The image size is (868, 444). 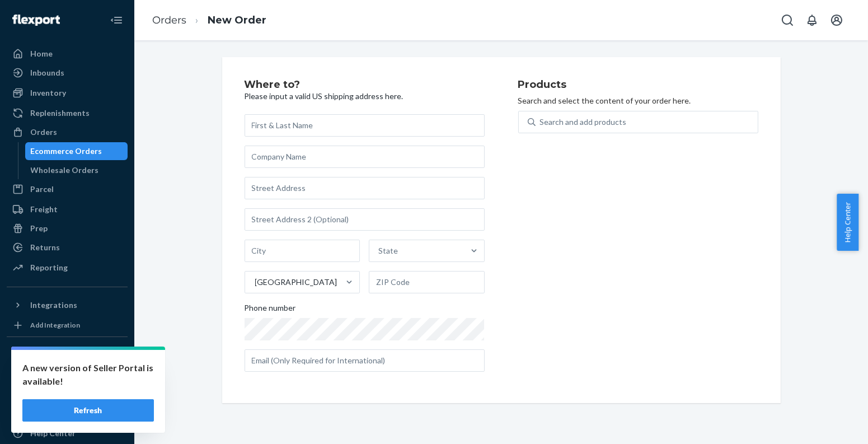 I want to click on a: Replenishments, so click(x=67, y=113).